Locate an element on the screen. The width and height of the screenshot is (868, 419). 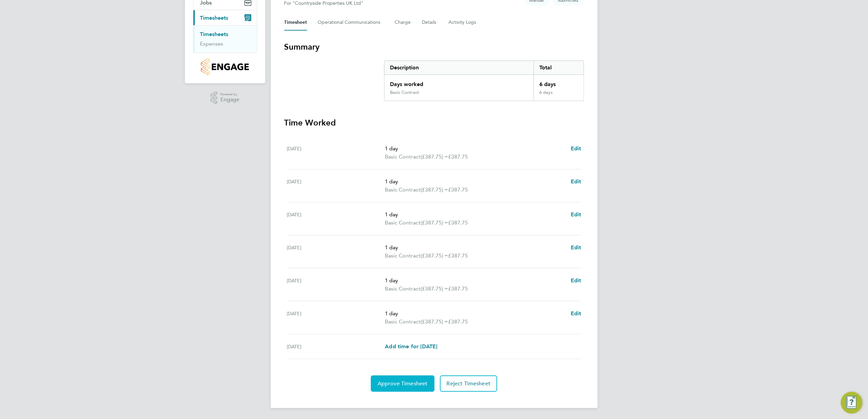
div: Days worked is located at coordinates (459, 82).